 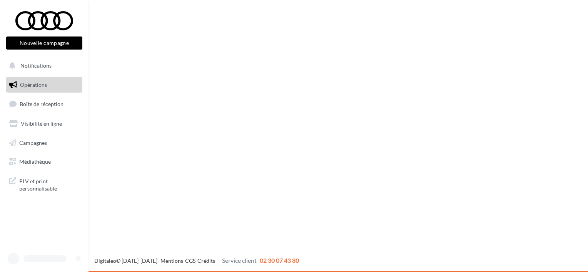 What do you see at coordinates (279, 260) in the screenshot?
I see `span: 02 30 07 43 80` at bounding box center [279, 260].